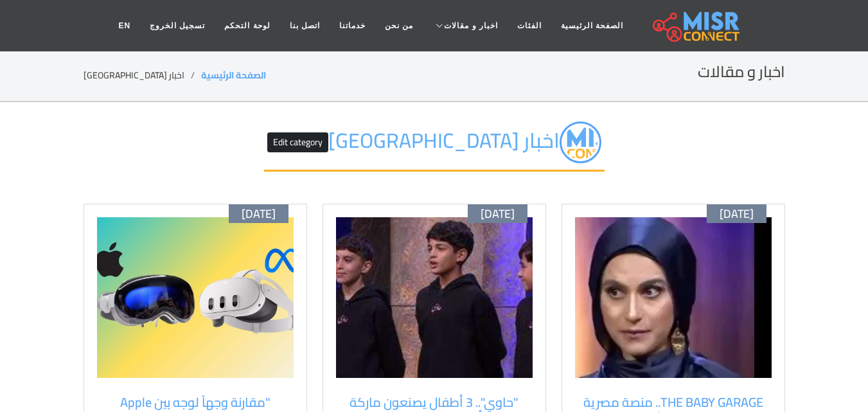 The height and width of the screenshot is (412, 868). Describe the element at coordinates (696, 26) in the screenshot. I see `img: main.misr_connect` at that location.